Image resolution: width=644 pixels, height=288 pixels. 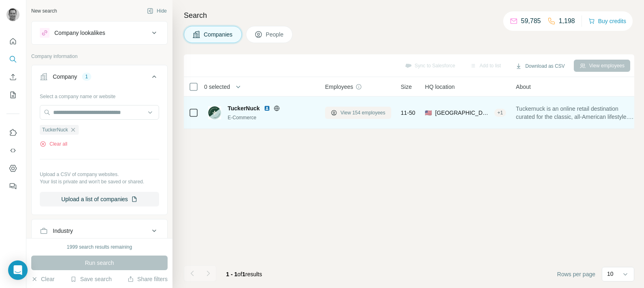 What do you see at coordinates (244, 274) in the screenshot?
I see `span: results` at bounding box center [244, 274].